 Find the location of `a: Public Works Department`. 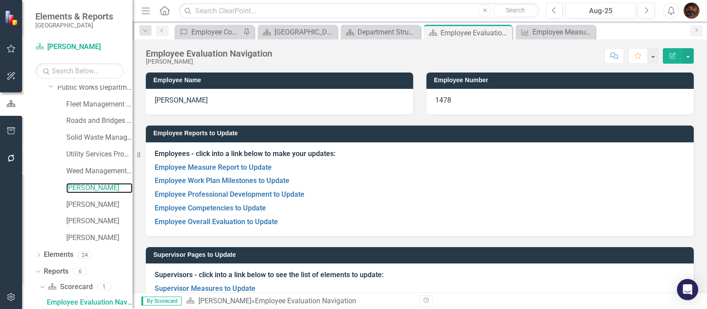

a: Public Works Department is located at coordinates (95, 87).